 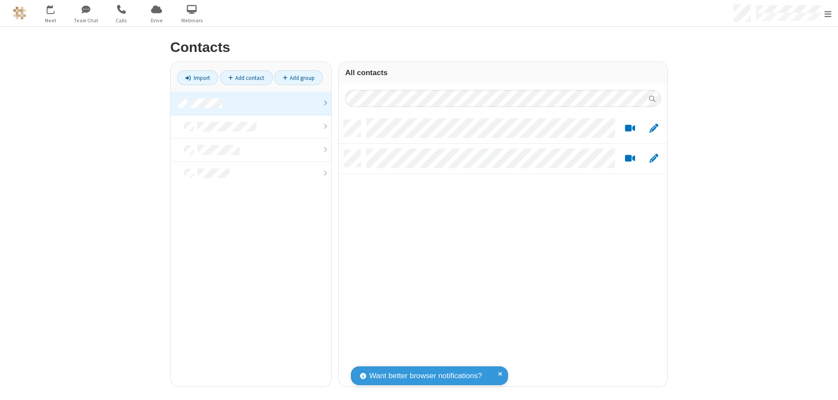 I want to click on div: grid, so click(x=503, y=250).